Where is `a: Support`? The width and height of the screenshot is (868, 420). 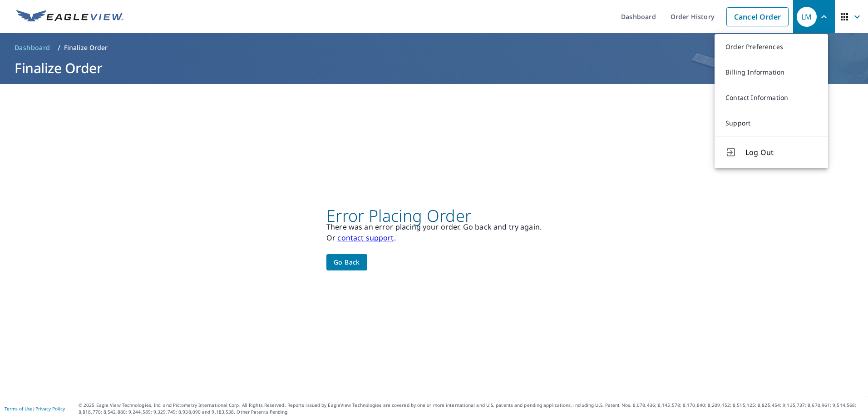
a: Support is located at coordinates (771, 123).